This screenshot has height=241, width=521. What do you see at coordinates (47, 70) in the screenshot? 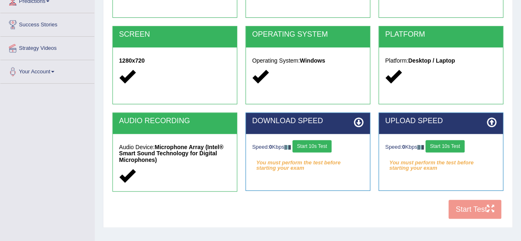
I see `a: Your Account` at bounding box center [47, 70].